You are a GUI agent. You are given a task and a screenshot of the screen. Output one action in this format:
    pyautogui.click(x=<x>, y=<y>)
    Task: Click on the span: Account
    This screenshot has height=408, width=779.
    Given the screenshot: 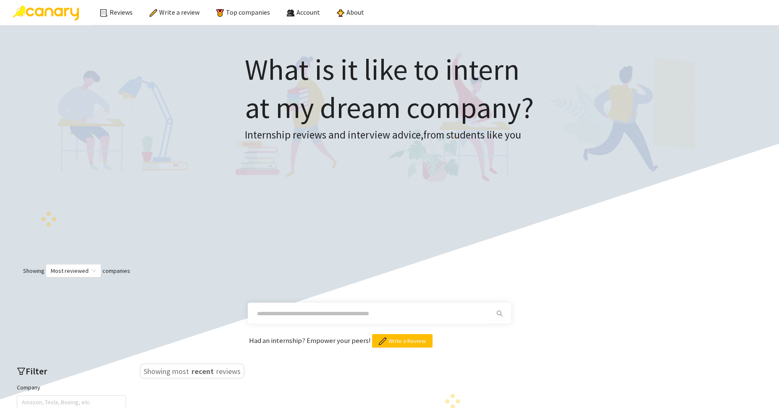 What is the action you would take?
    pyautogui.click(x=308, y=12)
    